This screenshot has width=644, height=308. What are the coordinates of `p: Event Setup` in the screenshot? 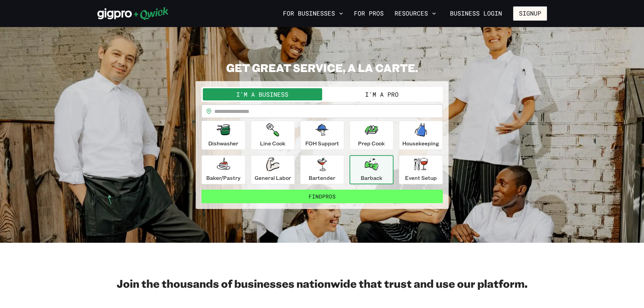 It's located at (421, 178).